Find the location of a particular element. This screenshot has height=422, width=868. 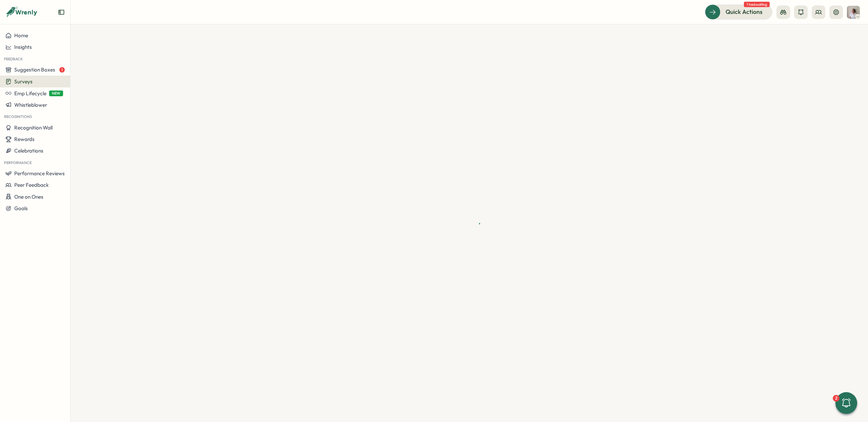

span: Whistleblower is located at coordinates (30, 105).